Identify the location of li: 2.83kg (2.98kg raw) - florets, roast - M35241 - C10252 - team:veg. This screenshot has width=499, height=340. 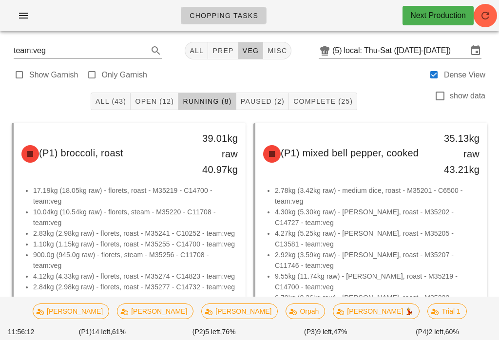
(135, 233).